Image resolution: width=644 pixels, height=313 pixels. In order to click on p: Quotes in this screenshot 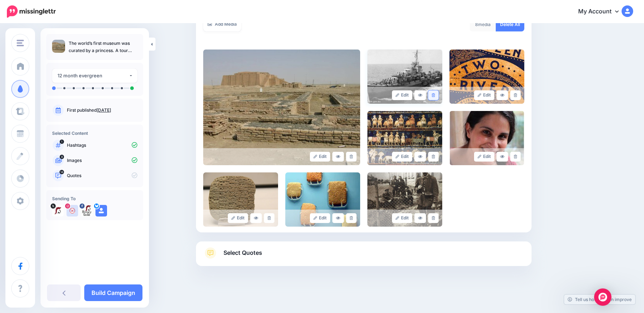, I will do `click(102, 175)`.